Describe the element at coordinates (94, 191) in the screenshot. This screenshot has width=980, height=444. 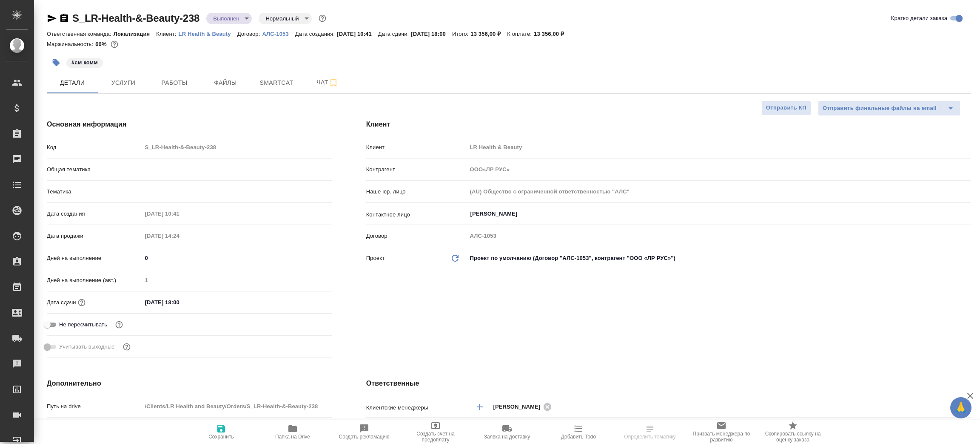
I see `p: Тематика` at that location.